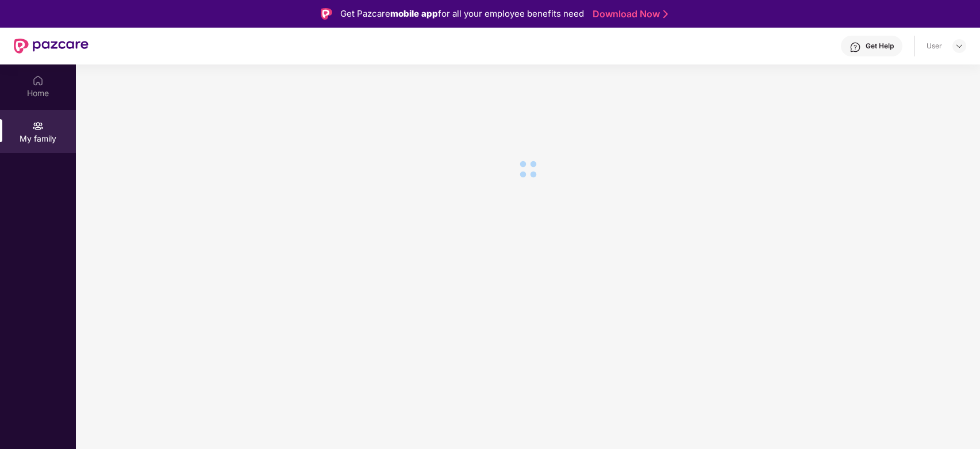 The height and width of the screenshot is (449, 980). I want to click on img: svg+xml;base64,PHN2ZyB3aWR0aD0iMjAiIGhlaWdodD0iMjAiIHZpZXdCb3g9IjAgMCAyMCAyMCIgZmlsbD0ibm9uZSIgeG..., so click(38, 126).